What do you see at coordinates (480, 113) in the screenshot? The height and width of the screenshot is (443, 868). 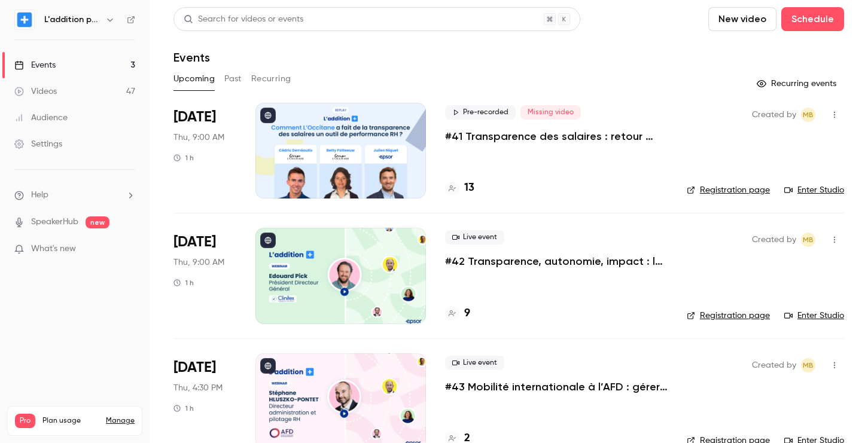 I see `span: Pre-recorded` at bounding box center [480, 113].